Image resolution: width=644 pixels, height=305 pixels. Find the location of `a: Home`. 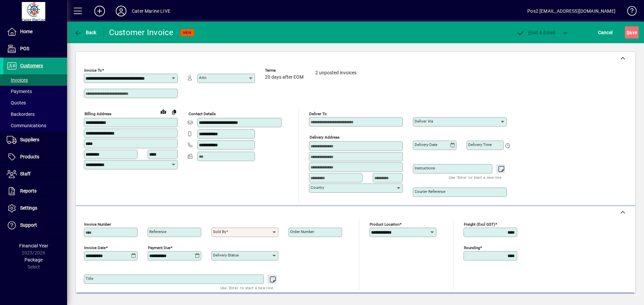

a: Home is located at coordinates (35, 32).